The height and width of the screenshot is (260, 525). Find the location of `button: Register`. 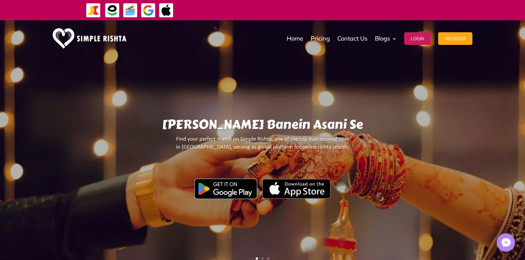

button: Register is located at coordinates (455, 39).